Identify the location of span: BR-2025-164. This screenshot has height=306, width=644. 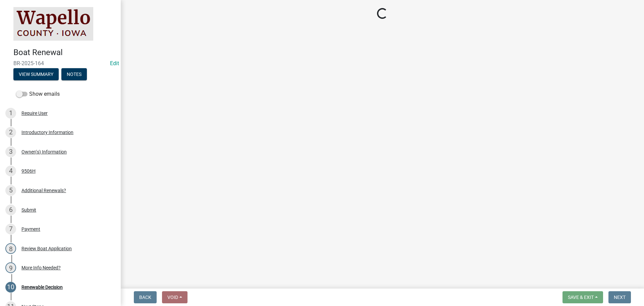
(60, 63).